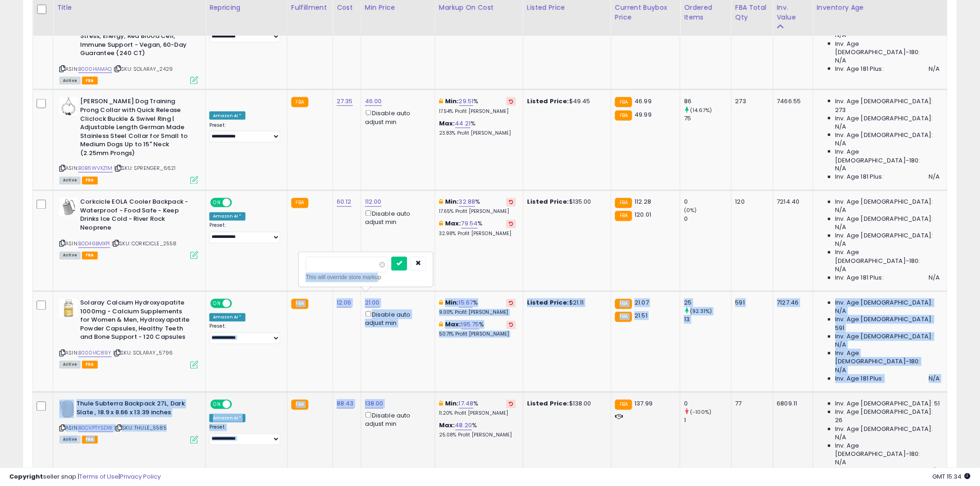 The height and width of the screenshot is (486, 980). What do you see at coordinates (467, 101) in the screenshot?
I see `a: 29.51` at bounding box center [467, 101].